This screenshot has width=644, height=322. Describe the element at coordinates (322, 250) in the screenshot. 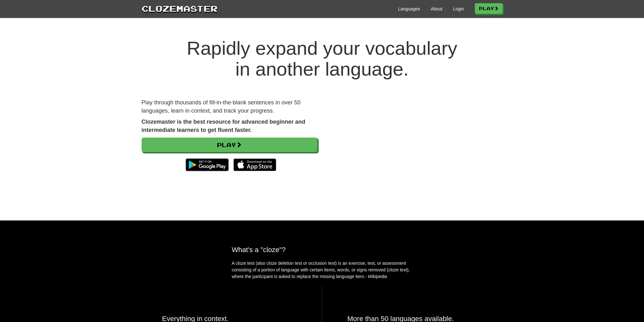

I see `h2: What's a "cloze"?` at that location.